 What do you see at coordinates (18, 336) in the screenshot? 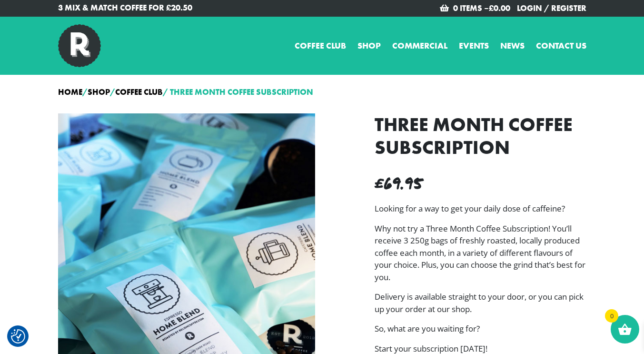
I see `button: Consent Preferences` at bounding box center [18, 336].